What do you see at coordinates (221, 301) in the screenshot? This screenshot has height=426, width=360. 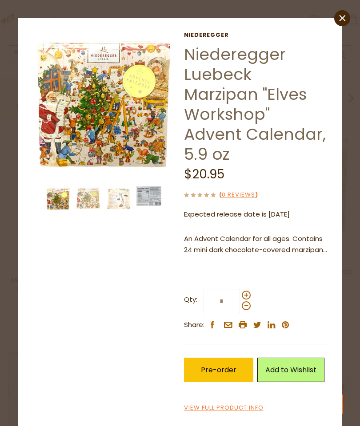 I see `input: Qty:` at bounding box center [221, 301].